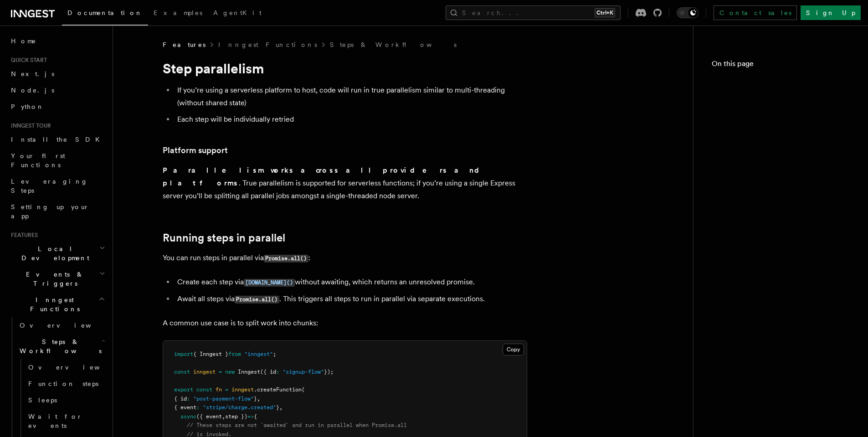  What do you see at coordinates (268, 372) in the screenshot?
I see `span: ({ id` at bounding box center [268, 372].